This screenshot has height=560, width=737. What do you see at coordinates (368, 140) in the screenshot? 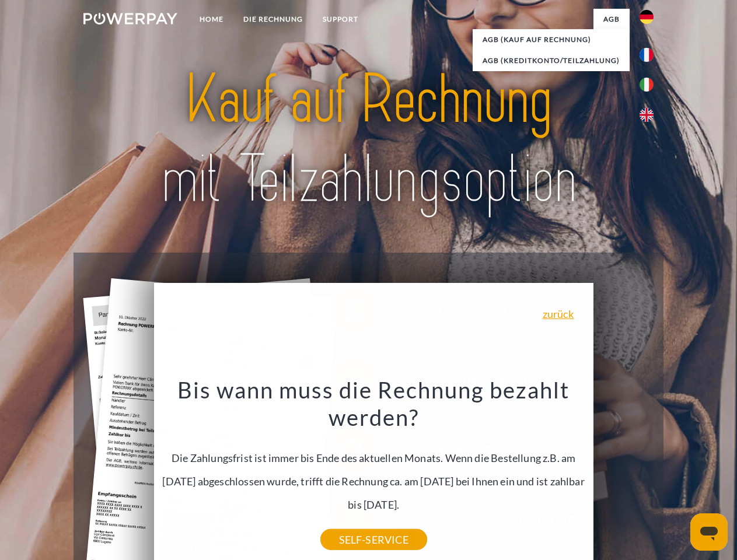
I see `img: title-powerpay_de.svg` at bounding box center [368, 140].